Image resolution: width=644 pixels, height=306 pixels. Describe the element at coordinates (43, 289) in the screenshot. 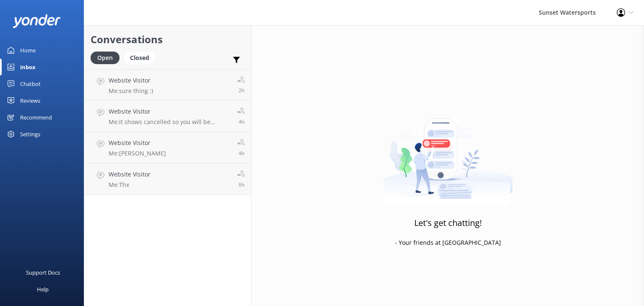

I see `div: Help` at that location.